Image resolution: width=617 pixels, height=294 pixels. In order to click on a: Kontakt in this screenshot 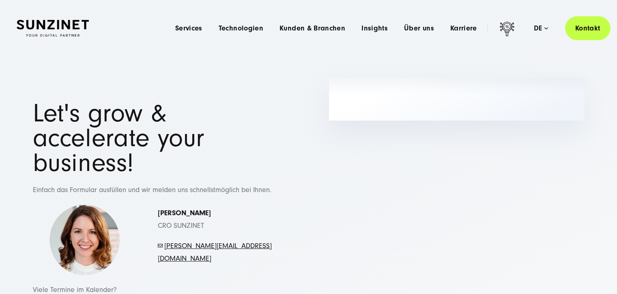, I will do `click(588, 28)`.